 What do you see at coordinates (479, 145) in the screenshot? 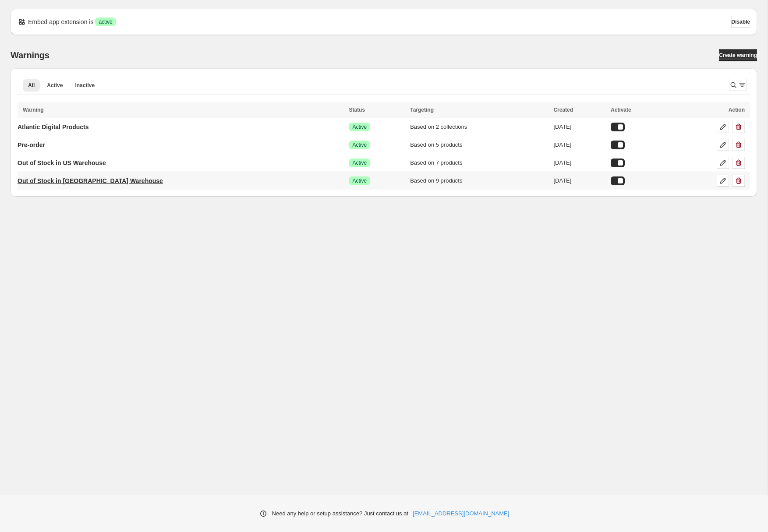
I see `div: Based on 5 products` at bounding box center [479, 145].